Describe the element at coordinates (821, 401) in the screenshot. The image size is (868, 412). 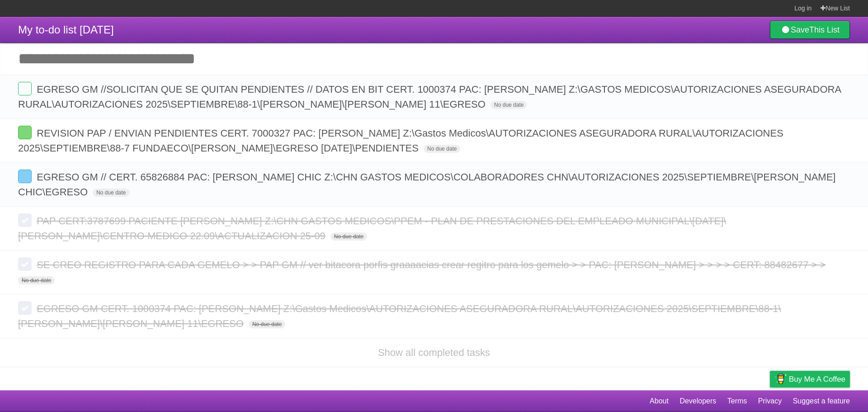
I see `a: Suggest a feature` at that location.